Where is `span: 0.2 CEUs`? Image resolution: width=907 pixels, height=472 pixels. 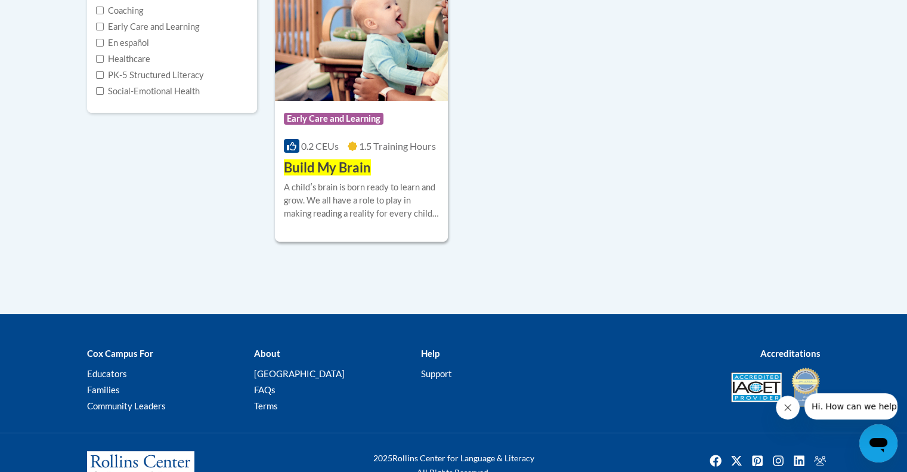
span: 0.2 CEUs is located at coordinates (320, 145).